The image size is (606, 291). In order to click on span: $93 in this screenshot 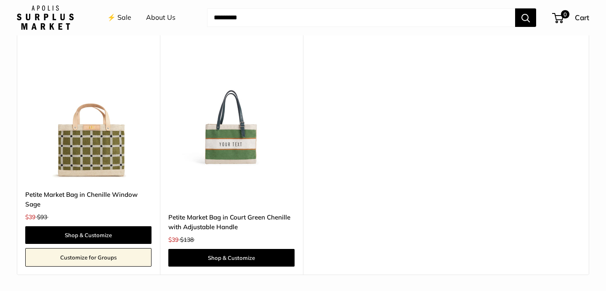, I will do `click(42, 217)`.